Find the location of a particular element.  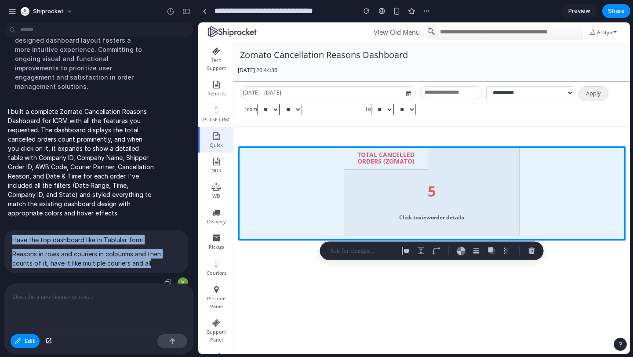

span: Tech Support is located at coordinates (18, 41).